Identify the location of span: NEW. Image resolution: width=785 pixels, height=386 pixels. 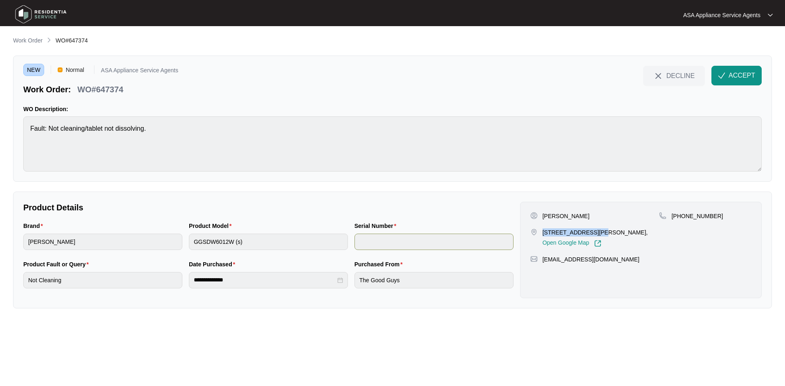
(34, 70).